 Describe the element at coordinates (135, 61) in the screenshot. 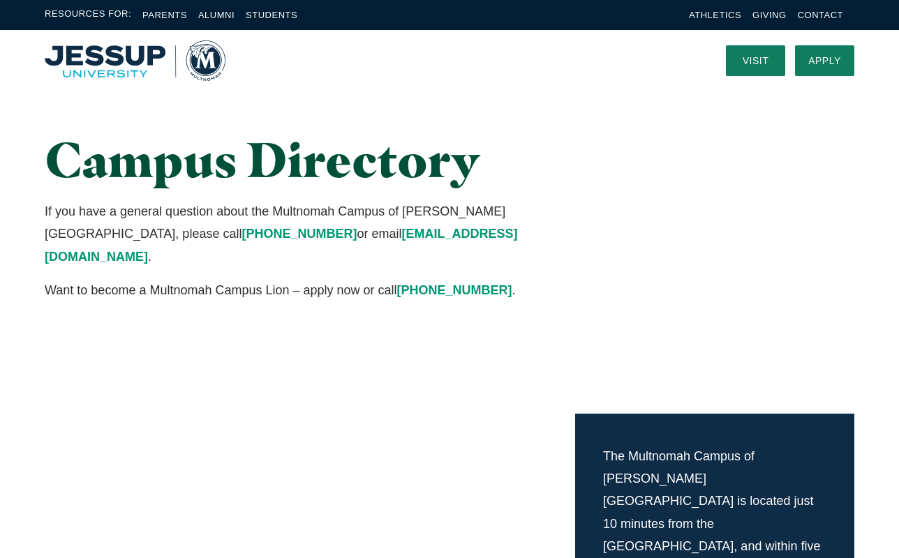

I see `img: Multnomah University Logo` at that location.